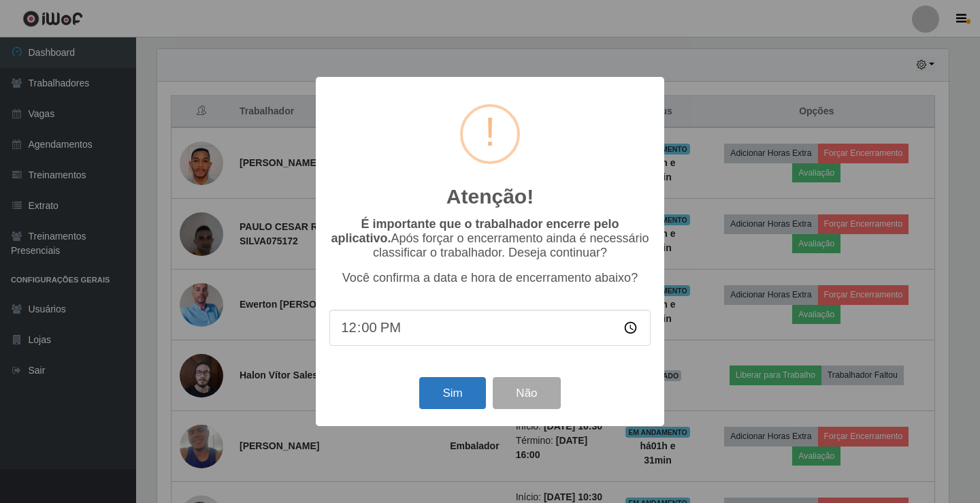  I want to click on p: Você confirma a data e hora de encerramento abaixo?, so click(490, 278).